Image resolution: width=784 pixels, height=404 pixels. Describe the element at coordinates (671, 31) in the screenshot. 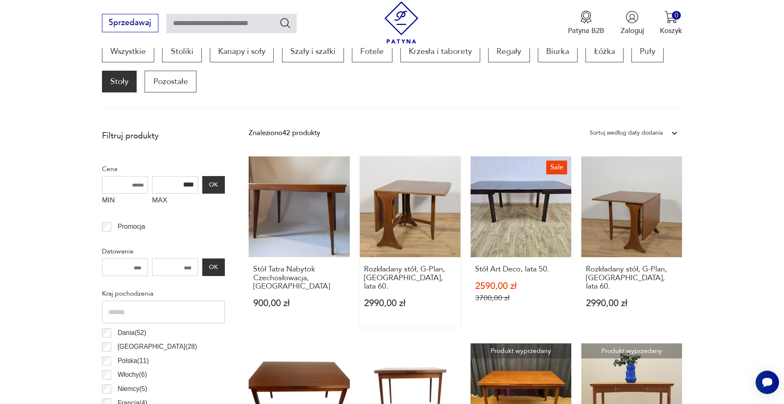

I see `p: Koszyk` at that location.